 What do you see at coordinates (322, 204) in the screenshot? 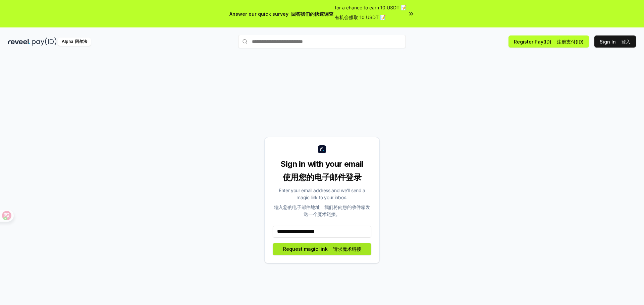
I see `div: Enter your email address and we’ll send a magic link to your inbox.` at bounding box center [322, 204].